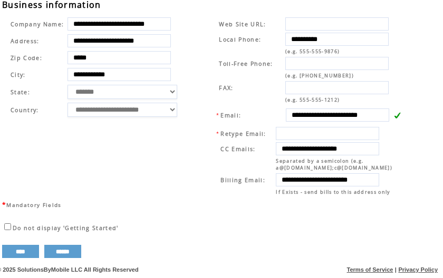  Describe the element at coordinates (226, 88) in the screenshot. I see `span: FAX:` at that location.